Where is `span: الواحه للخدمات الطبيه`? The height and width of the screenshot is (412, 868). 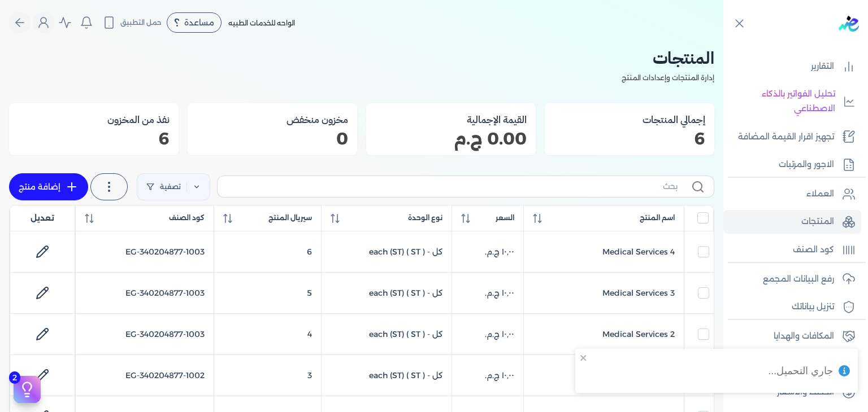
span: الواحه للخدمات الطبيه is located at coordinates (262, 23).